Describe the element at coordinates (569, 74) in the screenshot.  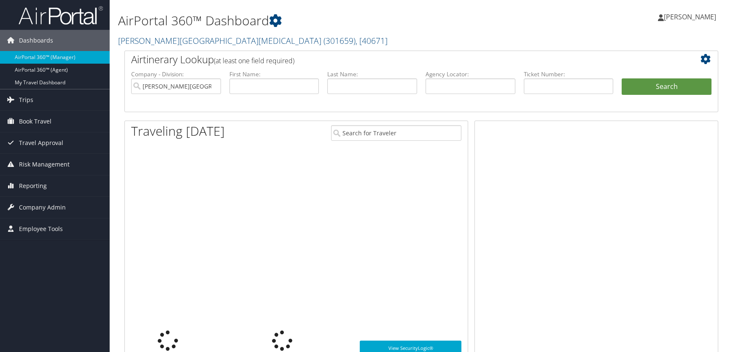
I see `label: Ticket Number:` at that location.